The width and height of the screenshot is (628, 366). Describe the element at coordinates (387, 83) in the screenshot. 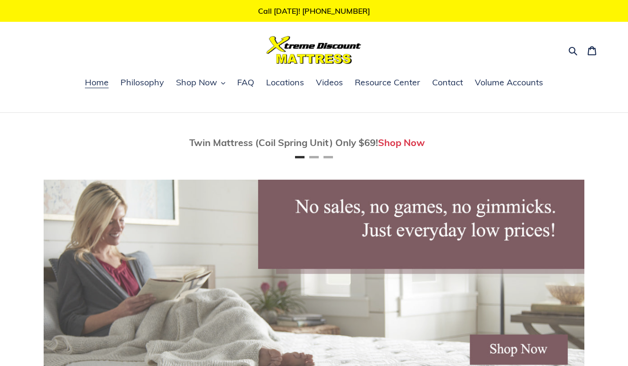

I see `span: Resource Center` at that location.